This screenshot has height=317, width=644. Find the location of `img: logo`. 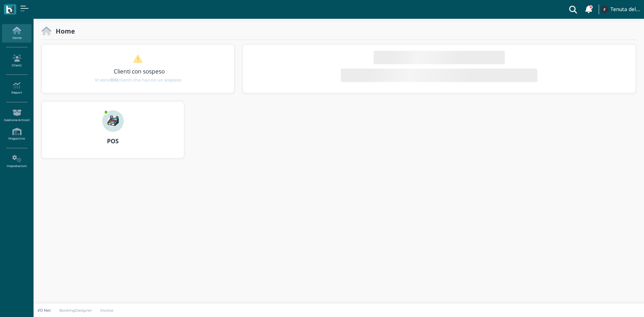

img: logo is located at coordinates (10, 9).